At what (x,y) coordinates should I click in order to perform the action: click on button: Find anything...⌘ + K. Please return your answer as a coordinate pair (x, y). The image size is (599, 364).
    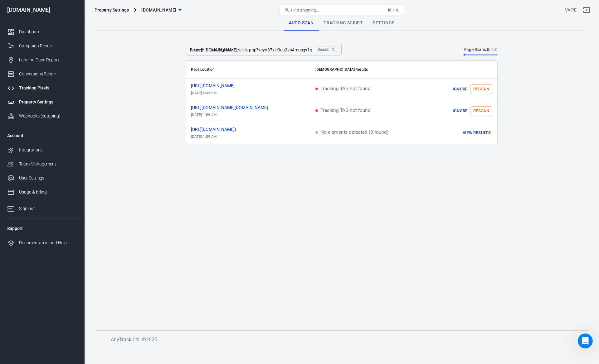
    Looking at the image, I should click on (342, 10).